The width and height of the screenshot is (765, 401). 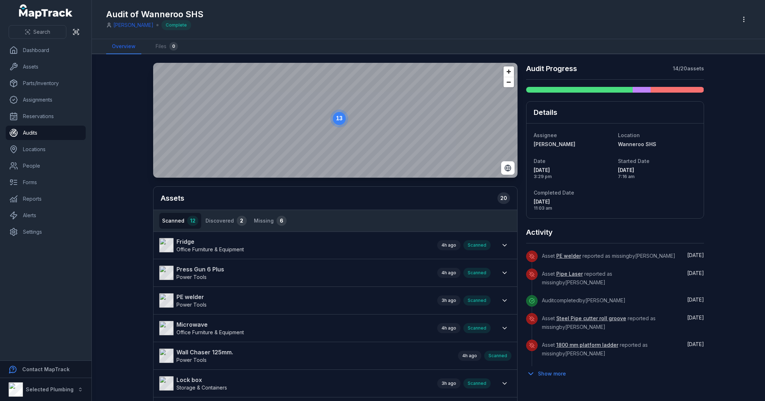 I want to click on strong: Press Gun 6 Plus, so click(x=200, y=269).